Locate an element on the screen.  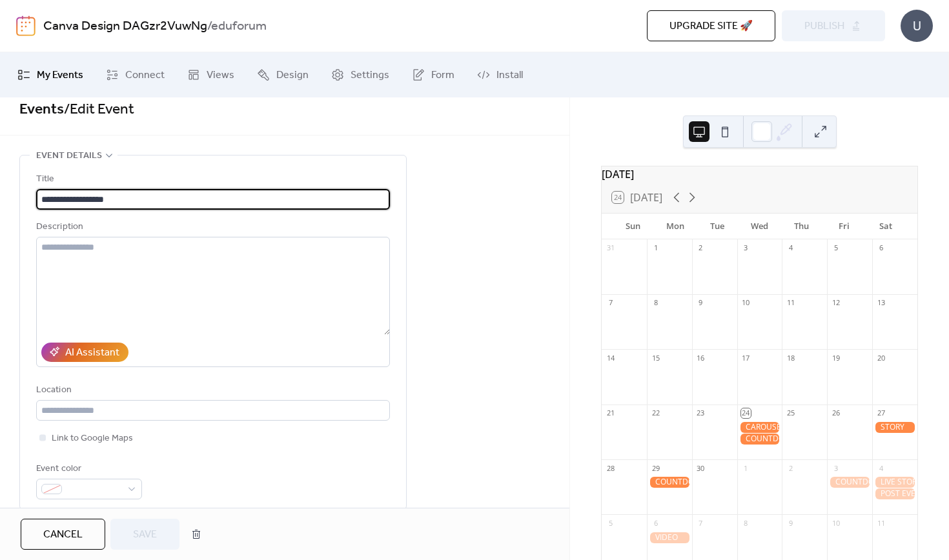
span: Views is located at coordinates (220, 75).